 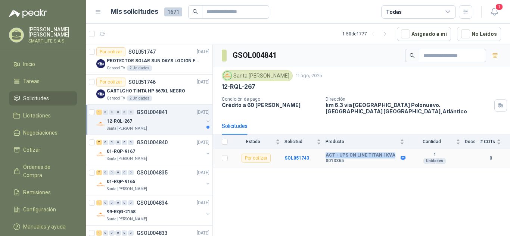 I want to click on span: Inicio, so click(x=29, y=64).